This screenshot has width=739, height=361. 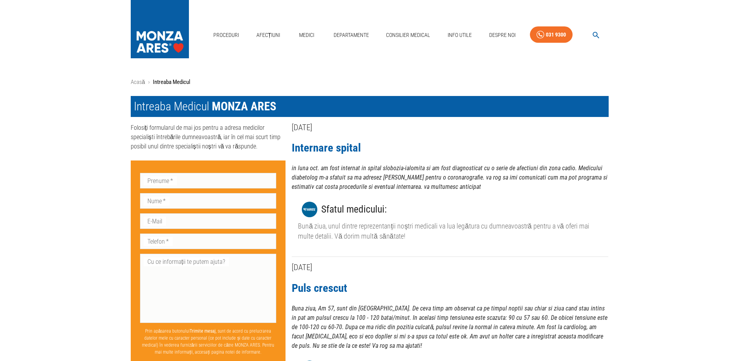 What do you see at coordinates (503, 35) in the screenshot?
I see `a: Despre Noi` at bounding box center [503, 35].